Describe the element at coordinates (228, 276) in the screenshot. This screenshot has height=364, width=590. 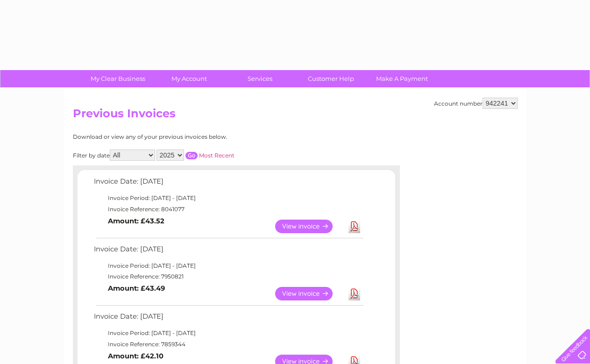
I see `td: Invoice Reference: 7950821` at that location.